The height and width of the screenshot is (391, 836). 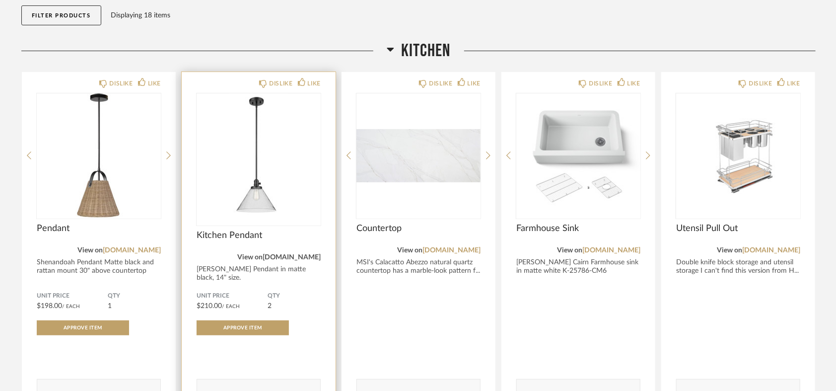 I want to click on span: Kitchen Pendant, so click(x=259, y=235).